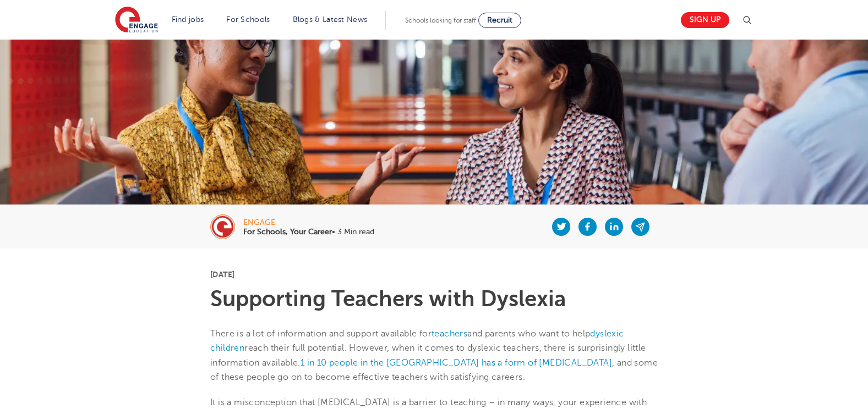 Image resolution: width=868 pixels, height=409 pixels. What do you see at coordinates (500, 20) in the screenshot?
I see `span: Recruit` at bounding box center [500, 20].